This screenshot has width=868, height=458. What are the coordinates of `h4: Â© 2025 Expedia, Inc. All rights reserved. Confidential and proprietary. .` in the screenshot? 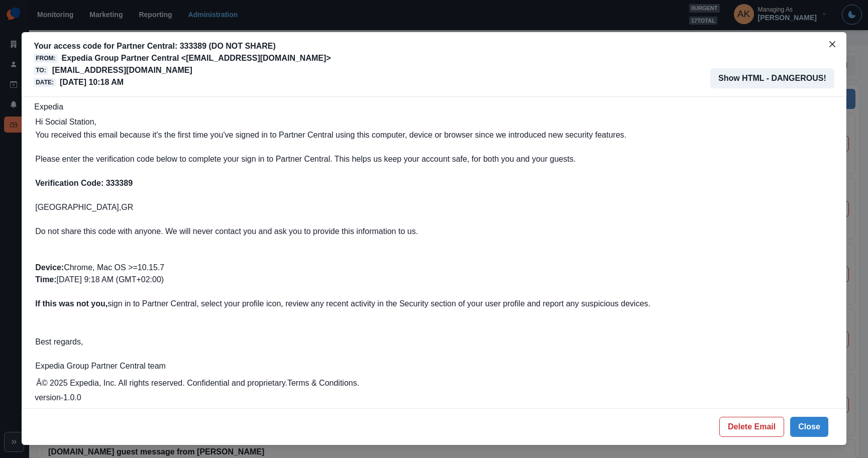 It's located at (197, 383).